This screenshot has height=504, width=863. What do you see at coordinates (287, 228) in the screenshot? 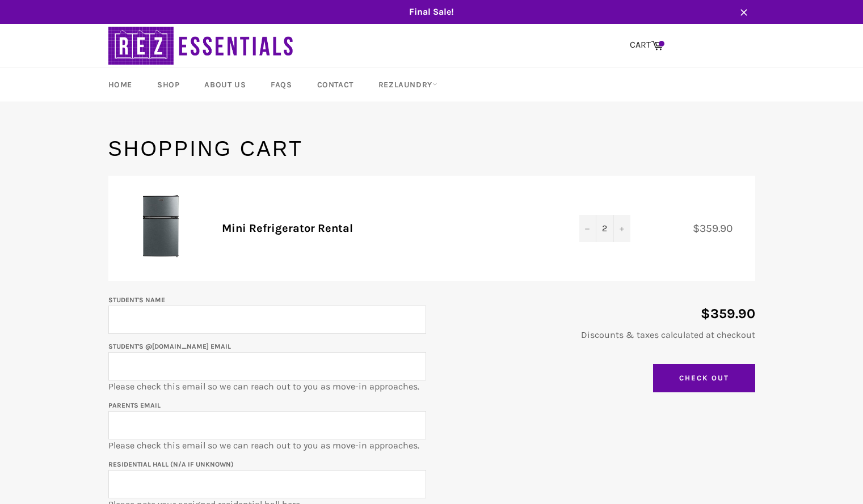
I see `a: Mini Refrigerator Rental` at bounding box center [287, 228].